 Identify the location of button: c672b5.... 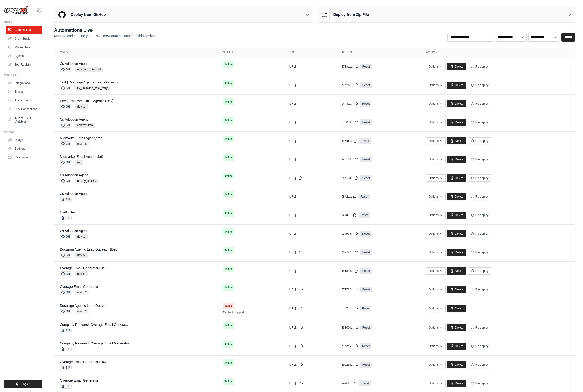
(350, 346).